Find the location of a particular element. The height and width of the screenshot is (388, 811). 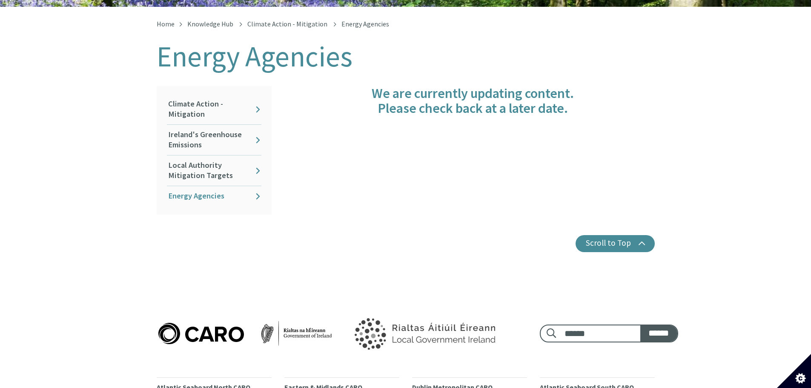

button: Set cookie preferences is located at coordinates (794, 371).